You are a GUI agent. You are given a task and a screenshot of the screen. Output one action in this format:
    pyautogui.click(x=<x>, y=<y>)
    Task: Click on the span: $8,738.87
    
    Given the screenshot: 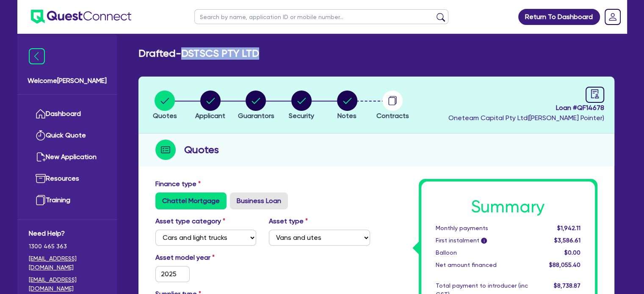 What is the action you would take?
    pyautogui.click(x=567, y=286)
    